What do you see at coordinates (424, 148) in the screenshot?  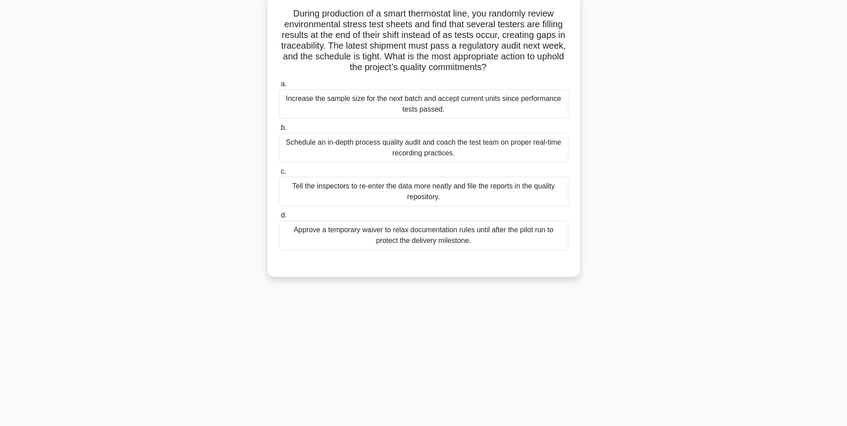 I see `div: Schedule an in-depth process quality audit and coach the test team on proper real-time recording ...` at bounding box center [424, 148].